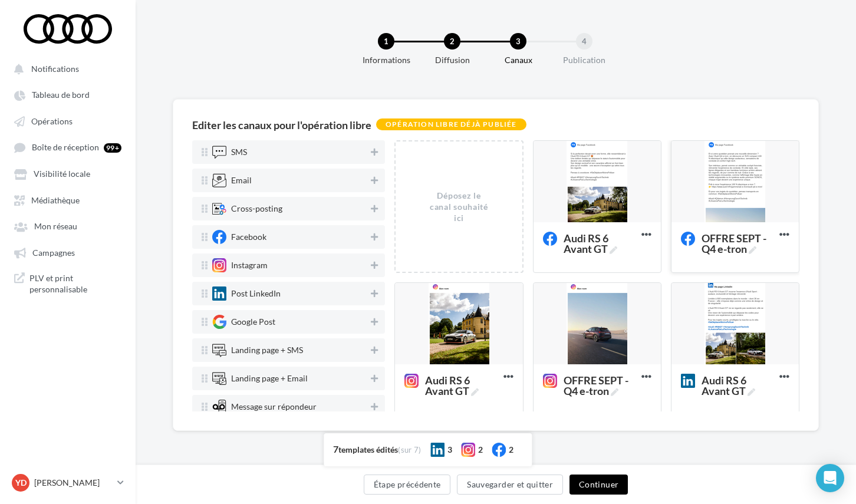  What do you see at coordinates (256, 293) in the screenshot?
I see `div: Post LinkedIn` at bounding box center [256, 293].